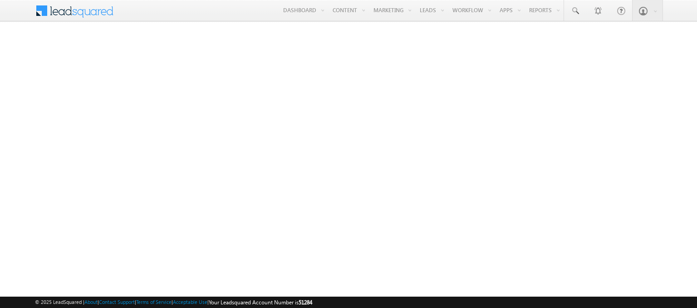  What do you see at coordinates (190, 301) in the screenshot?
I see `a: Acceptable Use` at bounding box center [190, 301].